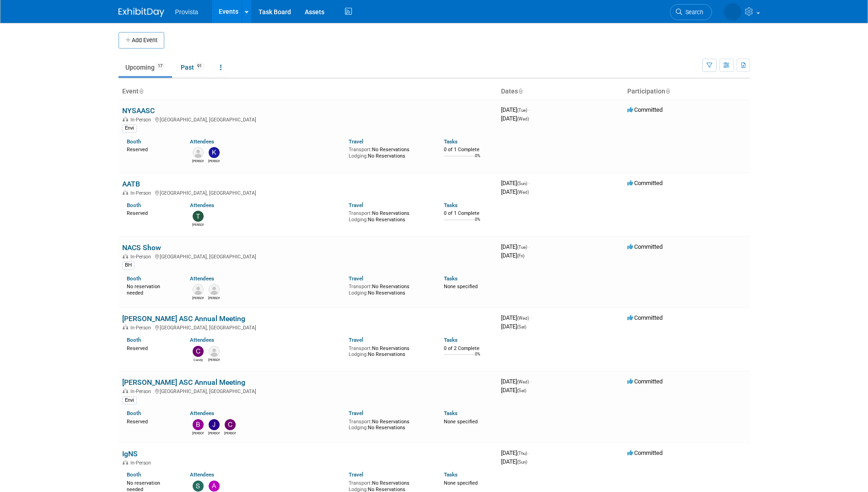 The image size is (868, 492). Describe the element at coordinates (138, 110) in the screenshot. I see `a: NYSAASC` at that location.